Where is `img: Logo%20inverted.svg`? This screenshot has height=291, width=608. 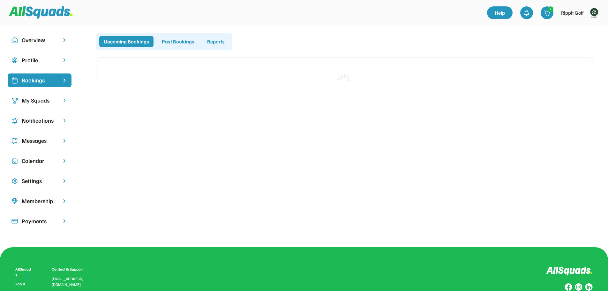 img: Logo%20inverted.svg is located at coordinates (569, 270).